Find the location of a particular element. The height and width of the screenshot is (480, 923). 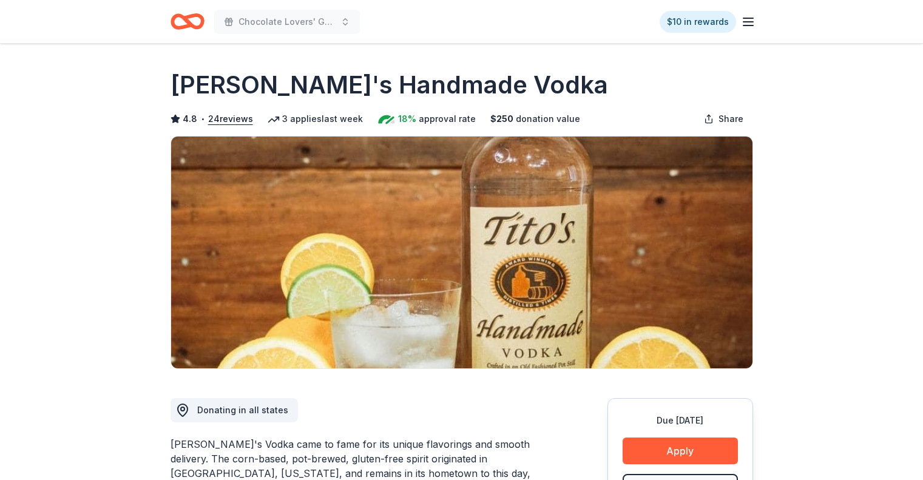

button: Apply is located at coordinates (681, 451).